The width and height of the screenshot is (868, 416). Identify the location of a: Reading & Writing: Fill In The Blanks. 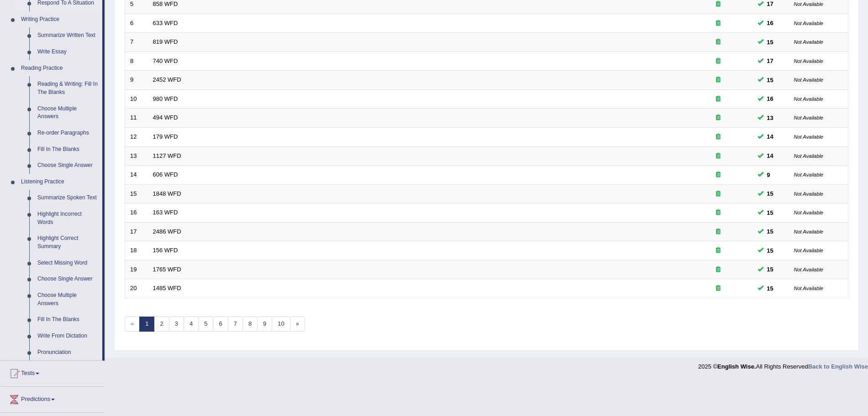
(67, 88).